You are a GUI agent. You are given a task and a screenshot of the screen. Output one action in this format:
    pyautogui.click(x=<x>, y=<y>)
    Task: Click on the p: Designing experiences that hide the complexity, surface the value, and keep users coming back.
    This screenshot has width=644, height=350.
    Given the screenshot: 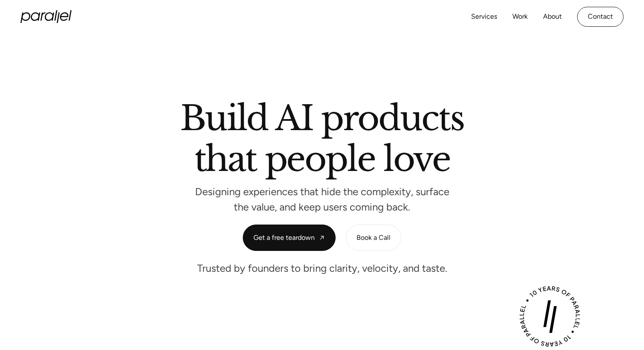 What is the action you would take?
    pyautogui.click(x=322, y=200)
    